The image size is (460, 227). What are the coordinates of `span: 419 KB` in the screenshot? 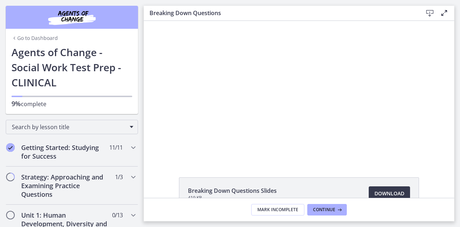 It's located at (232, 198).